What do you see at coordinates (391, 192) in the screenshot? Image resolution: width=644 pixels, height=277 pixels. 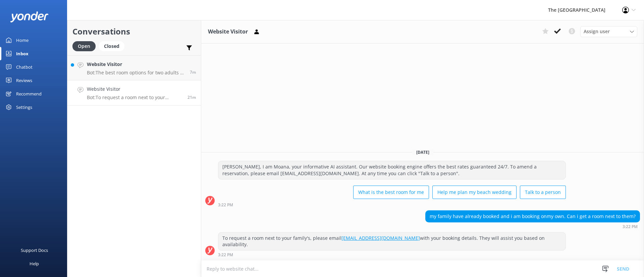 I see `button: What is the best room for me` at bounding box center [391, 192].